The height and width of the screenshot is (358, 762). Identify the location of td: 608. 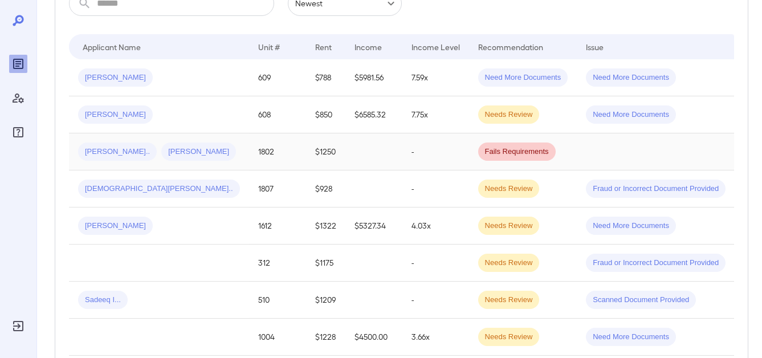
(277, 114).